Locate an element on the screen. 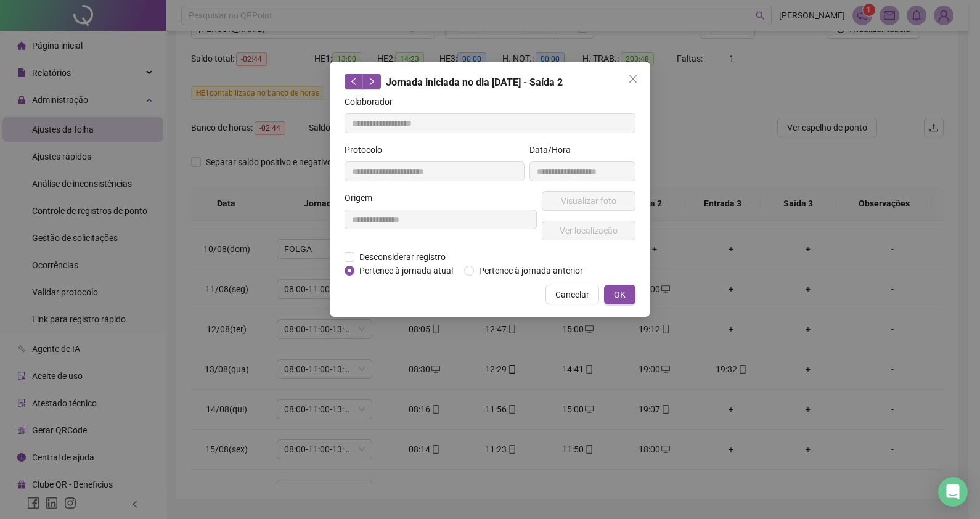 The image size is (980, 519). label: Colaborador is located at coordinates (372, 101).